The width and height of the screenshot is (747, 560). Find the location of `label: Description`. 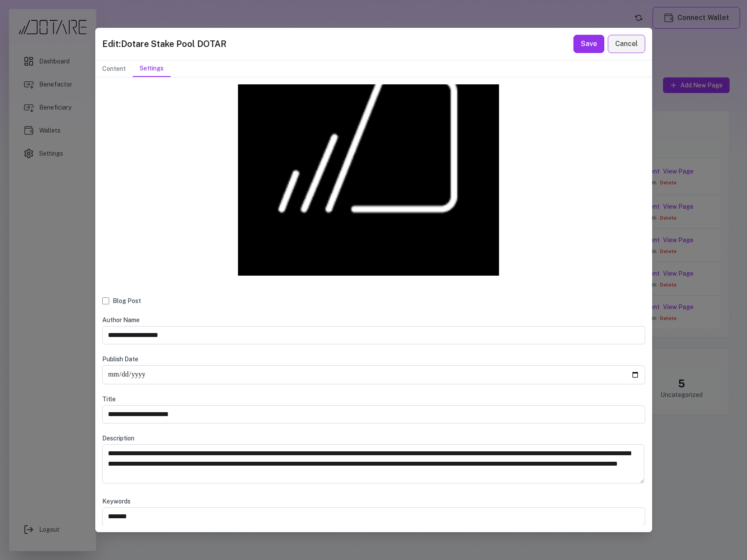

label: Description is located at coordinates (374, 439).